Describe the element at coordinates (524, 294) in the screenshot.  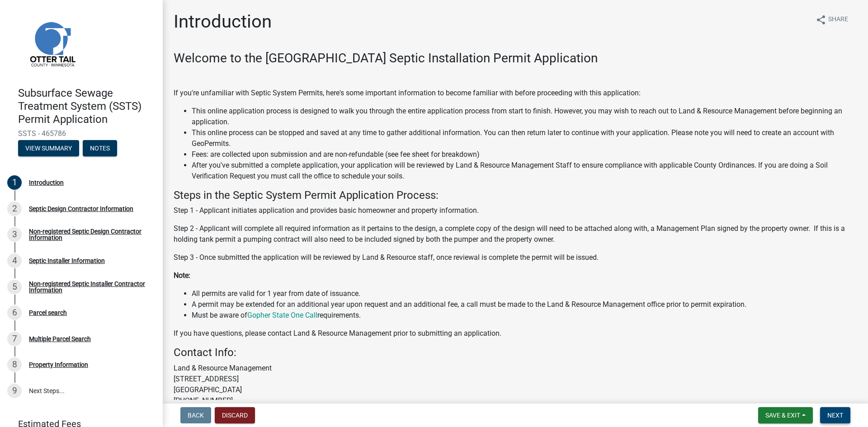
I see `li: All permits are valid for 1 year from date of issuance.` at that location.